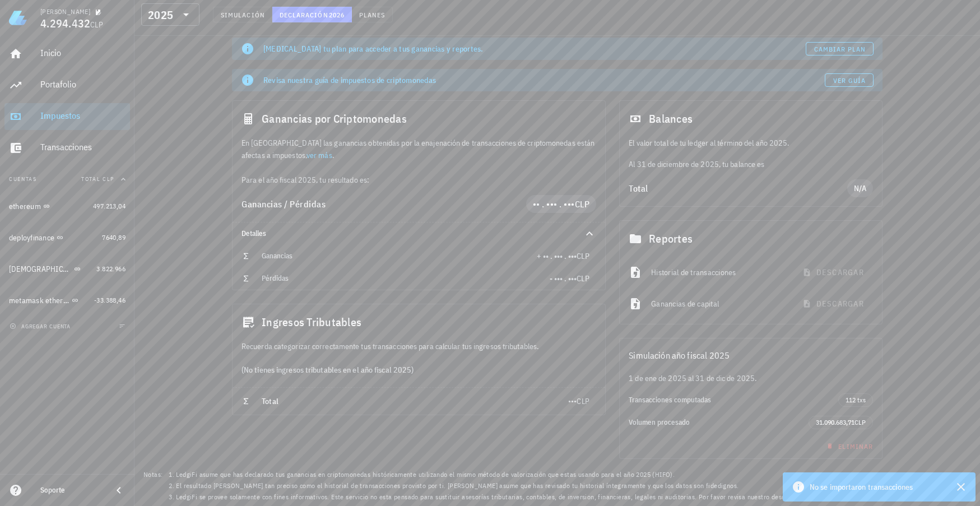  What do you see at coordinates (67, 85) in the screenshot?
I see `a: Portafolio` at bounding box center [67, 85].